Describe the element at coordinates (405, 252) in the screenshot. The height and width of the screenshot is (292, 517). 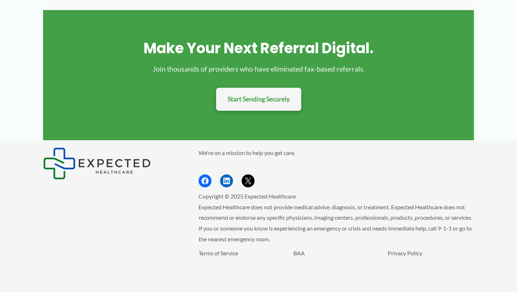
I see `a: Privacy Policy` at that location.